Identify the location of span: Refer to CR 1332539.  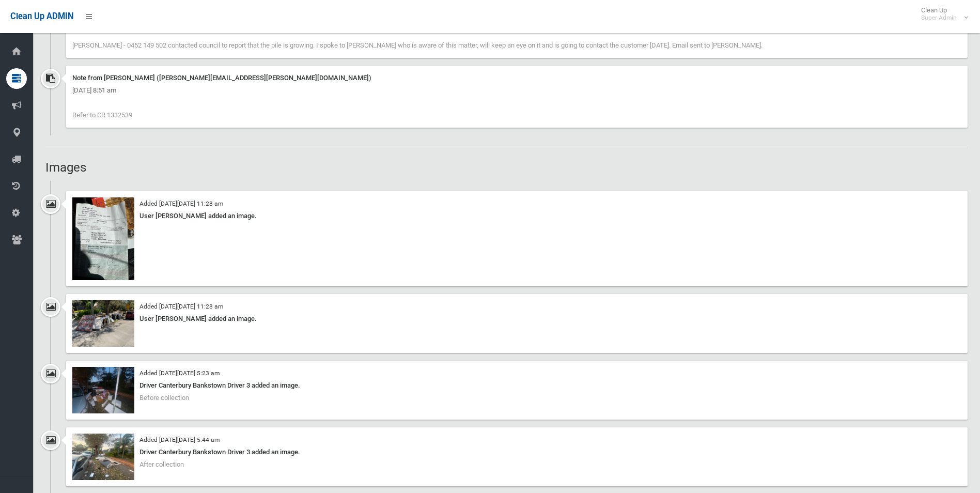
(102, 115).